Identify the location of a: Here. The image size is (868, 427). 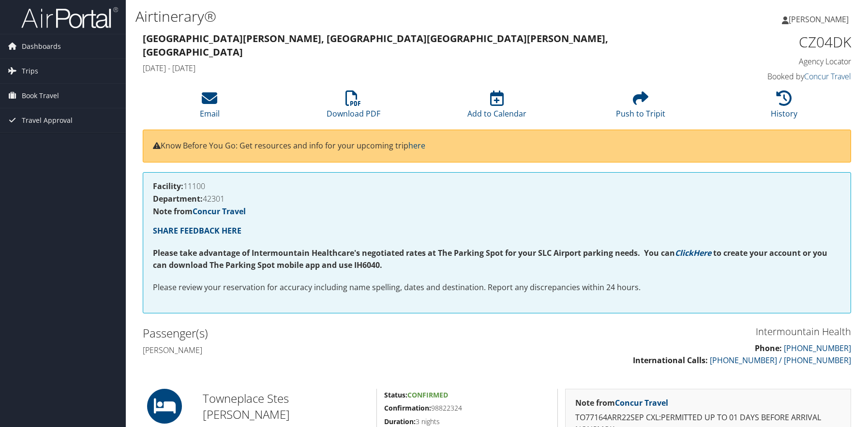
(702, 253).